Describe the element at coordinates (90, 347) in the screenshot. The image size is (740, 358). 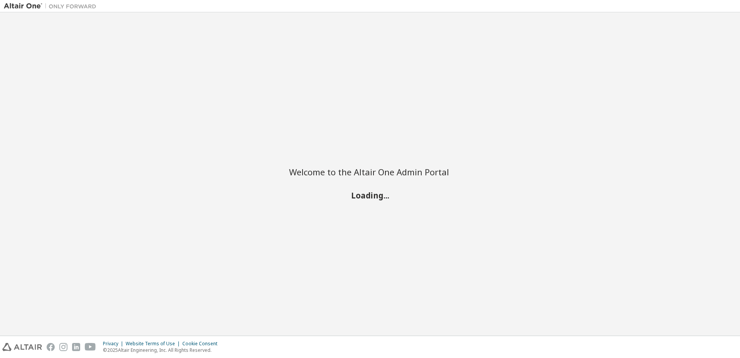
I see `img: youtube.svg` at that location.